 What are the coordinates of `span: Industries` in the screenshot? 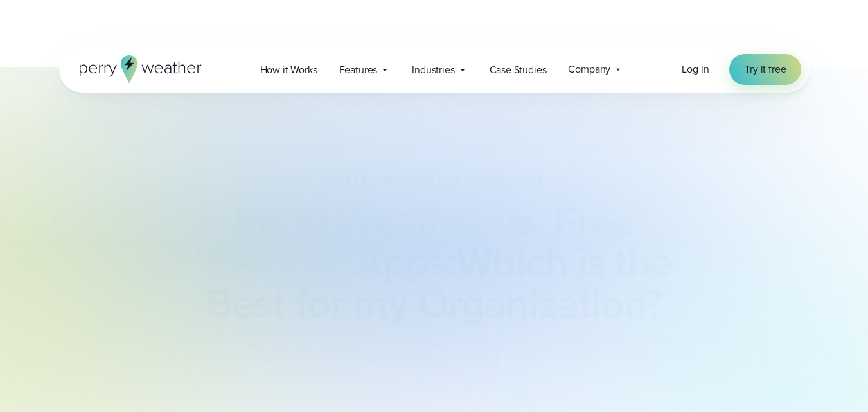 It's located at (433, 70).